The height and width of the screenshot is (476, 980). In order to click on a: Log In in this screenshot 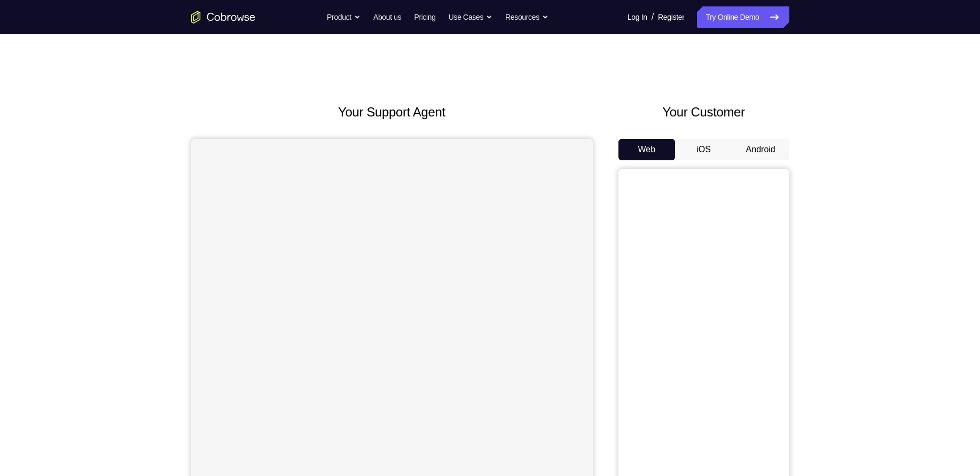, I will do `click(637, 17)`.